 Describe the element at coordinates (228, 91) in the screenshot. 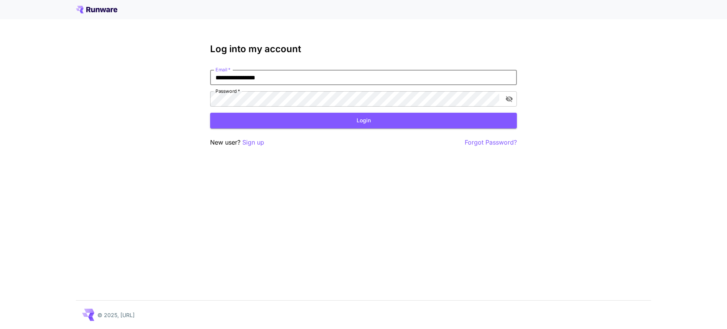

I see `label: Password` at that location.